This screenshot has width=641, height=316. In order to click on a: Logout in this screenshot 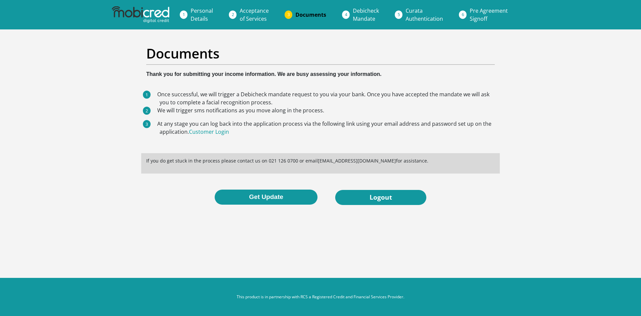, I will do `click(381, 197)`.